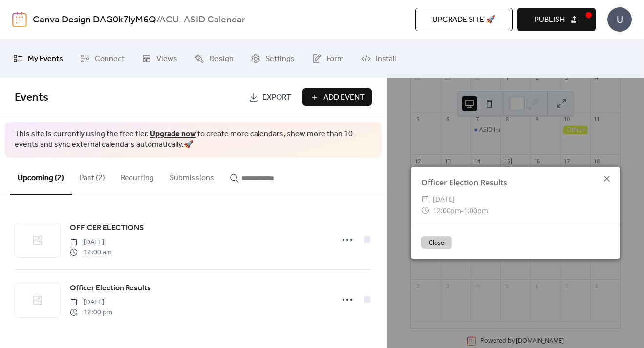  Describe the element at coordinates (106, 229) in the screenshot. I see `a: OFFICER ELECTIONS` at that location.